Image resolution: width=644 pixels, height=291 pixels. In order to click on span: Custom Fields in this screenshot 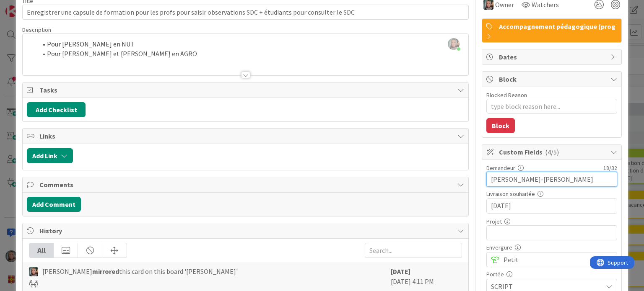, I will do `click(553, 152)`.